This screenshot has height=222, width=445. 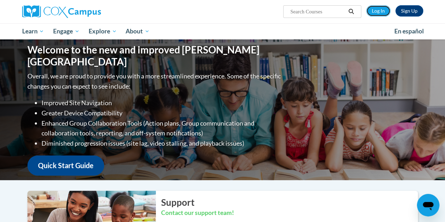 What do you see at coordinates (66, 31) in the screenshot?
I see `a: Engage` at bounding box center [66, 31].